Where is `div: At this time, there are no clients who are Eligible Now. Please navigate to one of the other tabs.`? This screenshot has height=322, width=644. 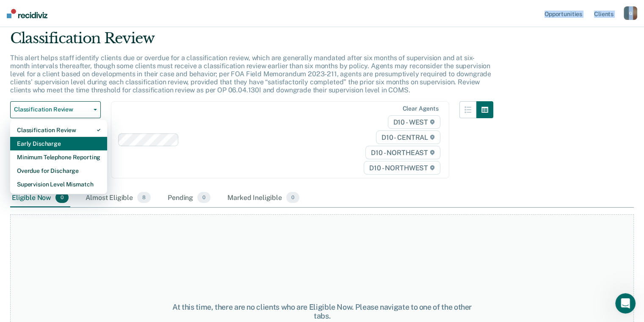
div: At this time, there are no clients who are Eligible Now. Please navigate to one of the other tabs. is located at coordinates (322, 311).